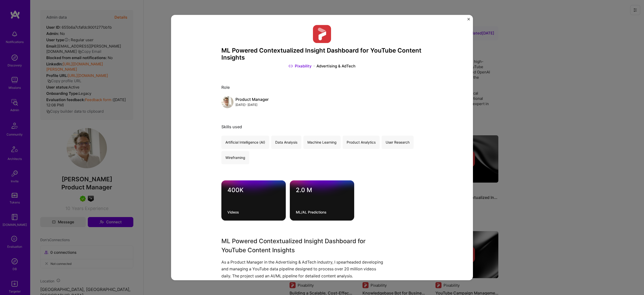 This screenshot has width=644, height=295. Describe the element at coordinates (303, 269) in the screenshot. I see `p: As a Product Manager in the Advertising & AdTech industry, I spearheaded developing and managing ...` at that location.